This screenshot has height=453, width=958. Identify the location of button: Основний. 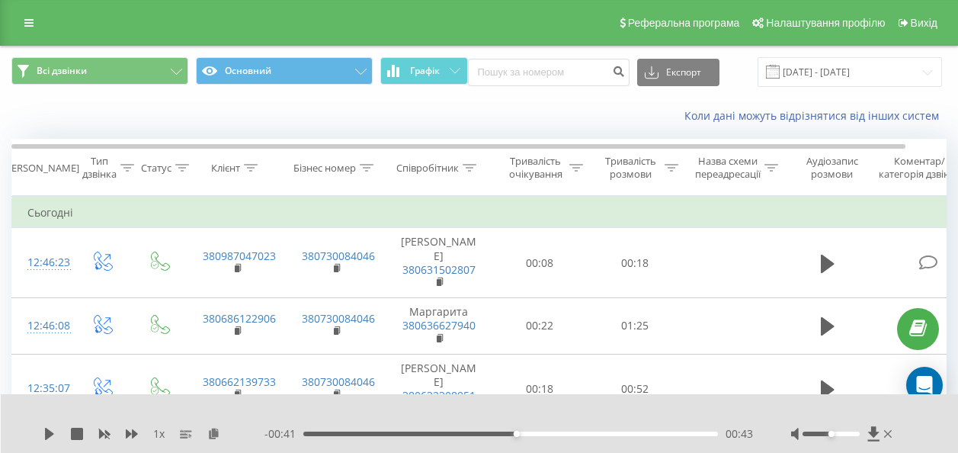
(284, 71).